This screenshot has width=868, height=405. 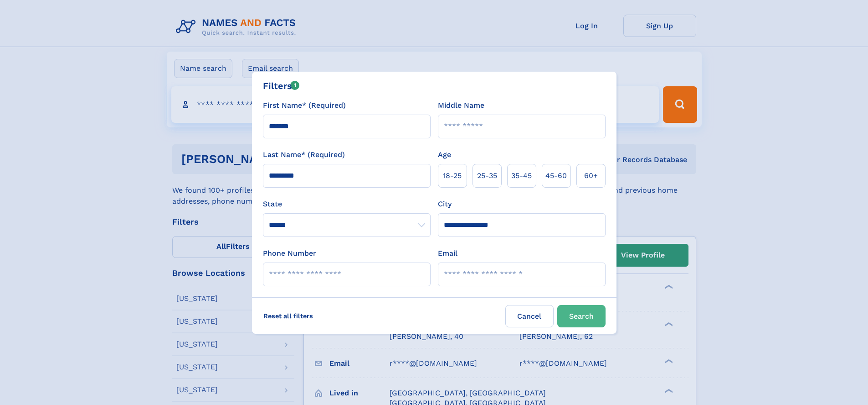 I want to click on label: Age, so click(x=445, y=155).